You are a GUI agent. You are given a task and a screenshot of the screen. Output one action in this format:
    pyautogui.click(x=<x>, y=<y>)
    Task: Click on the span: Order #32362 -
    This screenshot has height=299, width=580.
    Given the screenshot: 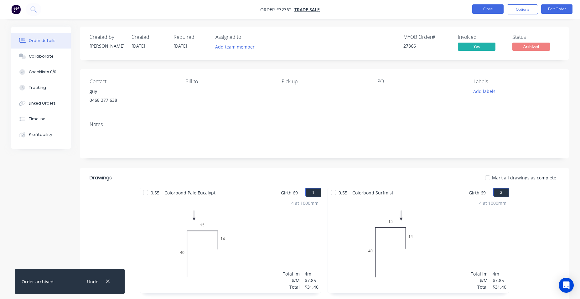 What is the action you would take?
    pyautogui.click(x=277, y=9)
    